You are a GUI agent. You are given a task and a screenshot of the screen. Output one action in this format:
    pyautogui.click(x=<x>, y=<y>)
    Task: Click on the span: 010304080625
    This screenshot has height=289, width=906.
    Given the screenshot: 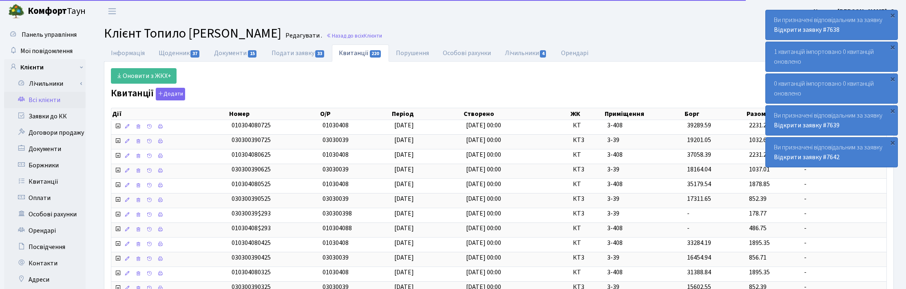 What is the action you would take?
    pyautogui.click(x=251, y=154)
    